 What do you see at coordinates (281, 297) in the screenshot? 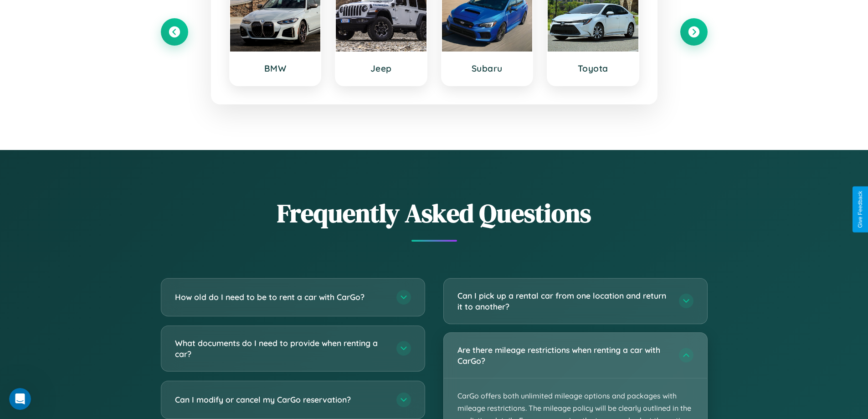
I see `h3: How old do I need to be to rent a car with CarGo?` at bounding box center [281, 297].